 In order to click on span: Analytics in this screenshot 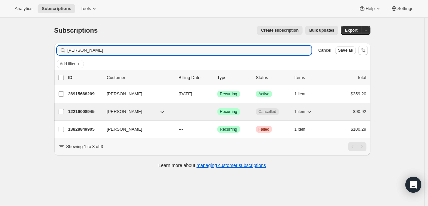, I will do `click(23, 9)`.